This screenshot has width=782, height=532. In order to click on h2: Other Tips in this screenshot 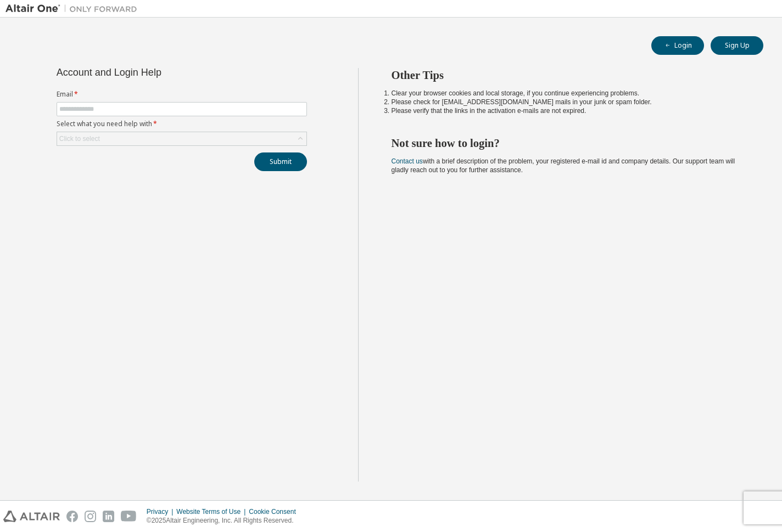, I will do `click(567, 75)`.